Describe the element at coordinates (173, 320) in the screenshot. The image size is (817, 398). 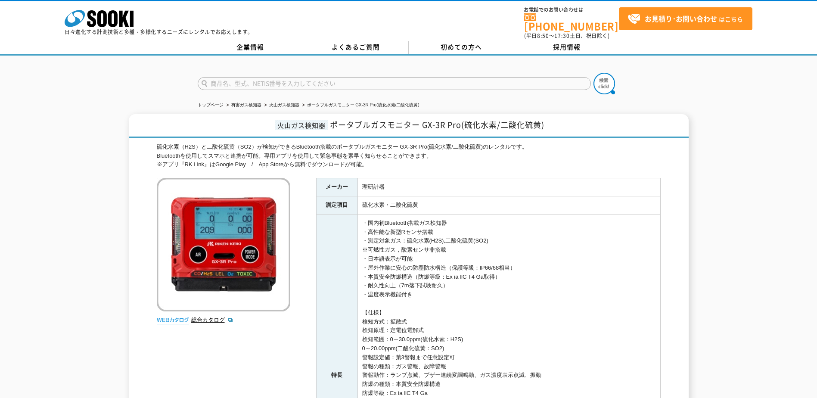
I see `img: webカタログ` at that location.